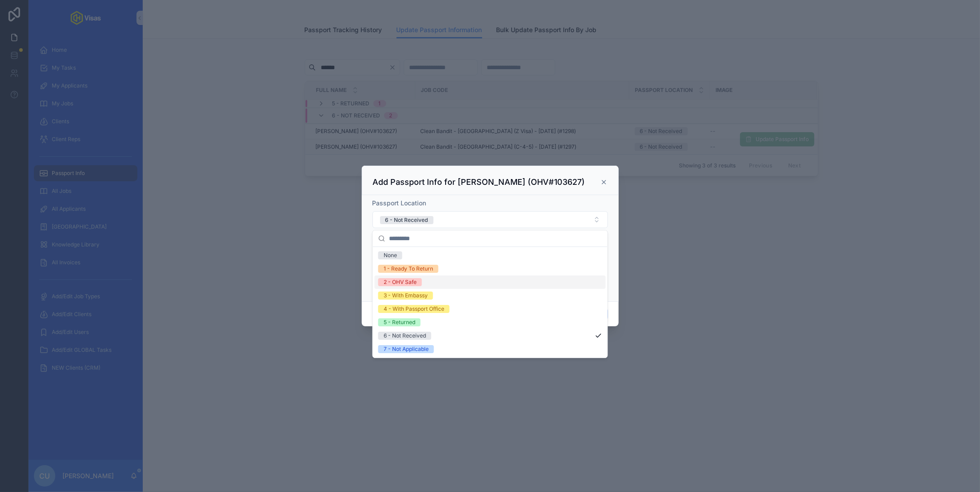  What do you see at coordinates (414, 309) in the screenshot?
I see `div: 4 - With Passport Office` at bounding box center [414, 309].